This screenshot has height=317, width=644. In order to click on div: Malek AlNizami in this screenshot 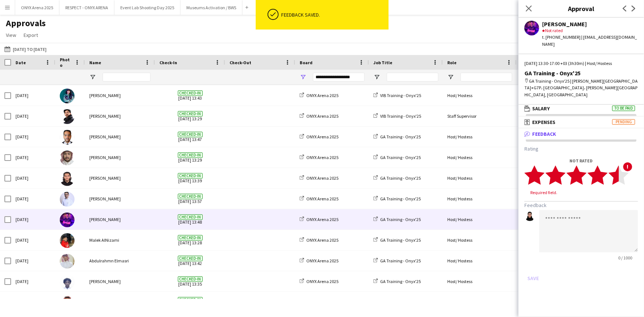, I will do `click(120, 240)`.